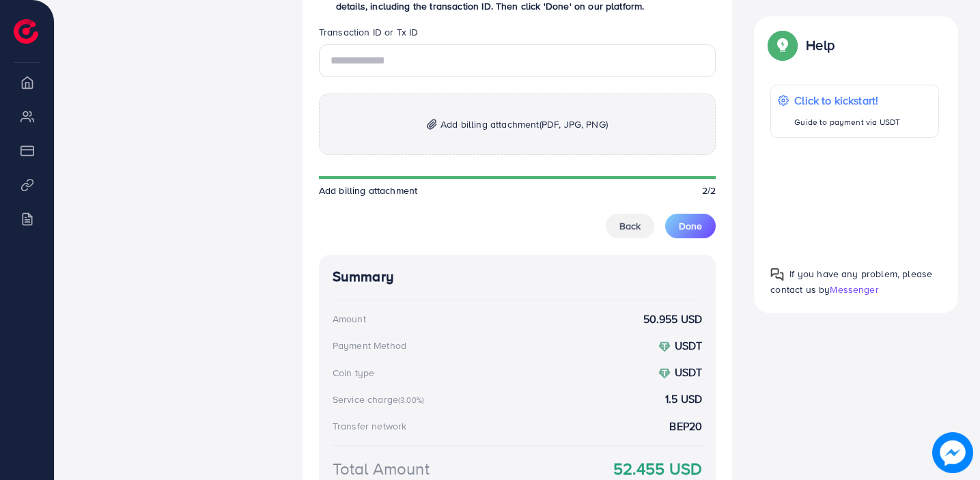 The width and height of the screenshot is (980, 480). What do you see at coordinates (952, 452) in the screenshot?
I see `img: image` at bounding box center [952, 452].